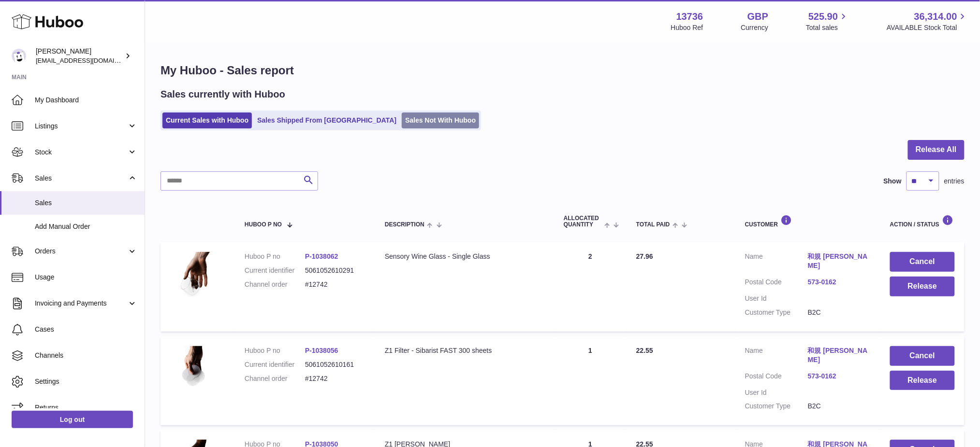 The width and height of the screenshot is (980, 447). What do you see at coordinates (927, 21) in the screenshot?
I see `a: 36,314.00 AVAILABLE Stock Total` at bounding box center [927, 21].